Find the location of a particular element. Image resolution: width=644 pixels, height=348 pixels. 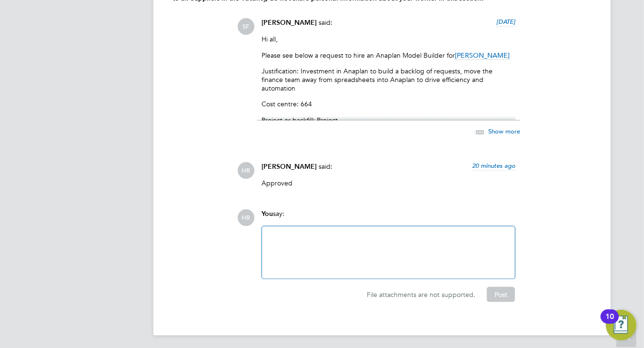

p: Please see below a request to hire an Anaplan Model Builder for is located at coordinates (388, 55).